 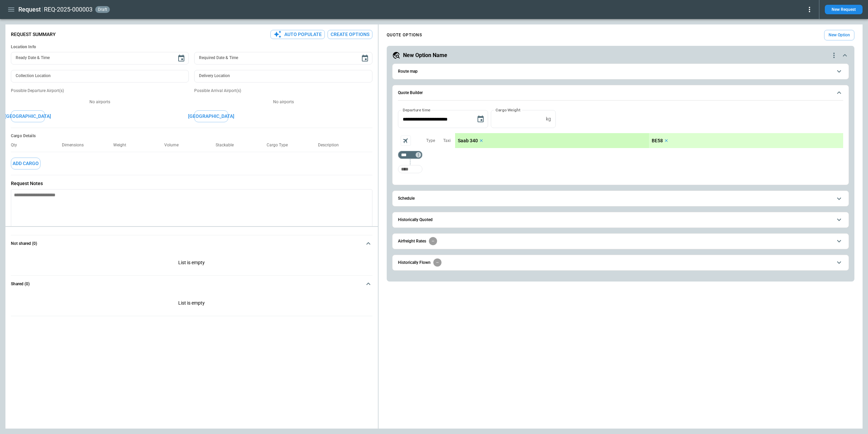 I want to click on p: Request Summary, so click(x=33, y=35).